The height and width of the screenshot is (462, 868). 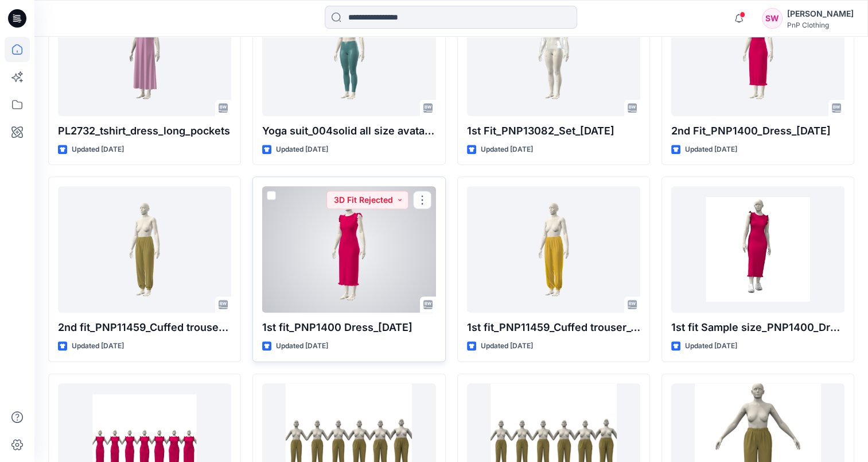 I want to click on p: PL2732_tshirt_dress_long_pockets, so click(x=145, y=131).